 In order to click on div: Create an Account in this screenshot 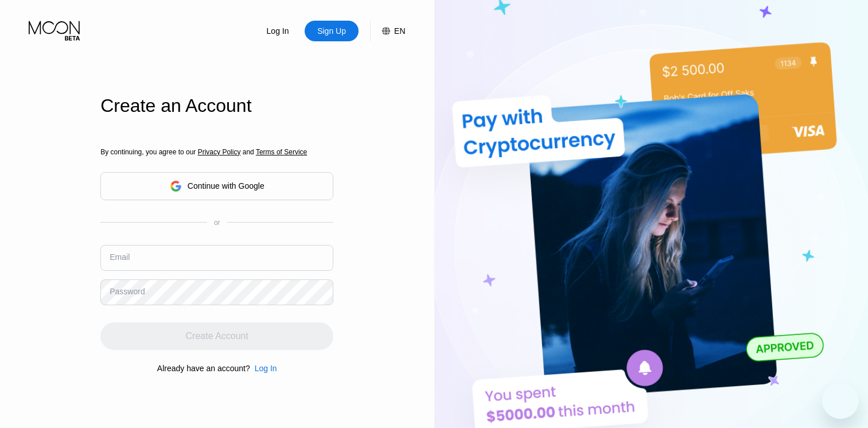, I will do `click(217, 105)`.